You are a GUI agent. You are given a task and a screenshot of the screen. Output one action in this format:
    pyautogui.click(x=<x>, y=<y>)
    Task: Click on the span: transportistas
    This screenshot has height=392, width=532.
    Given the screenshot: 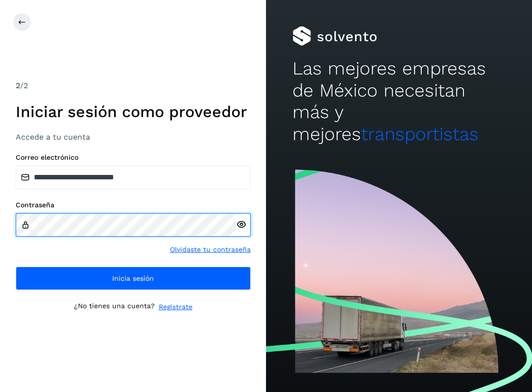 What is the action you would take?
    pyautogui.click(x=420, y=134)
    